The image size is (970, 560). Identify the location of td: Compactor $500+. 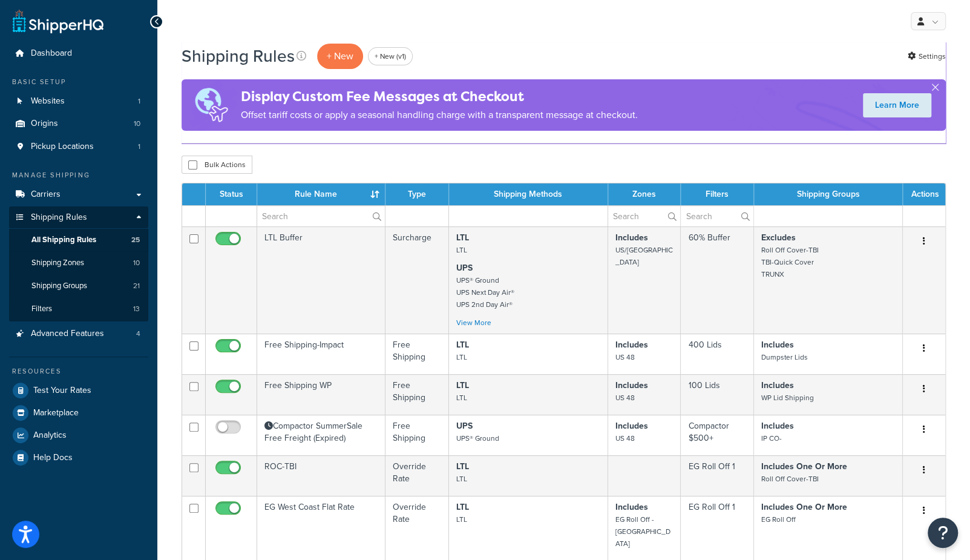
(717, 435).